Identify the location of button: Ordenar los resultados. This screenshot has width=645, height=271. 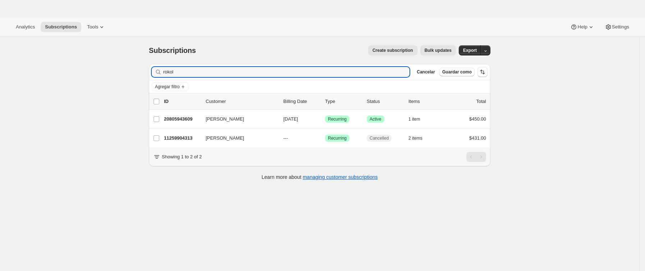
(482, 72).